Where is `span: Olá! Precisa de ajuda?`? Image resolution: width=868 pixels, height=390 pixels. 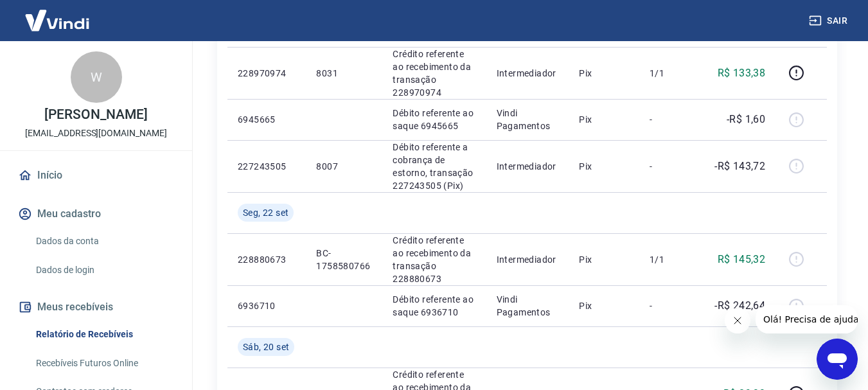
span: Olá! Precisa de ajuda? is located at coordinates (58, 14).